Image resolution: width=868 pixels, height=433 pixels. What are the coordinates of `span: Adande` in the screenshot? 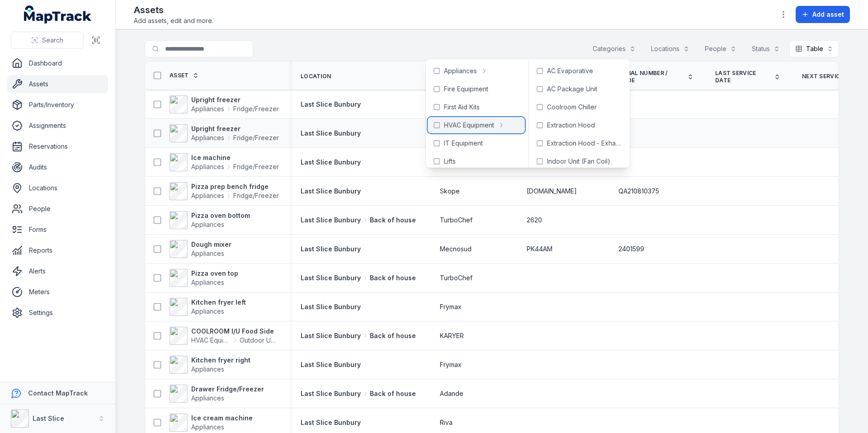 It's located at (451, 394).